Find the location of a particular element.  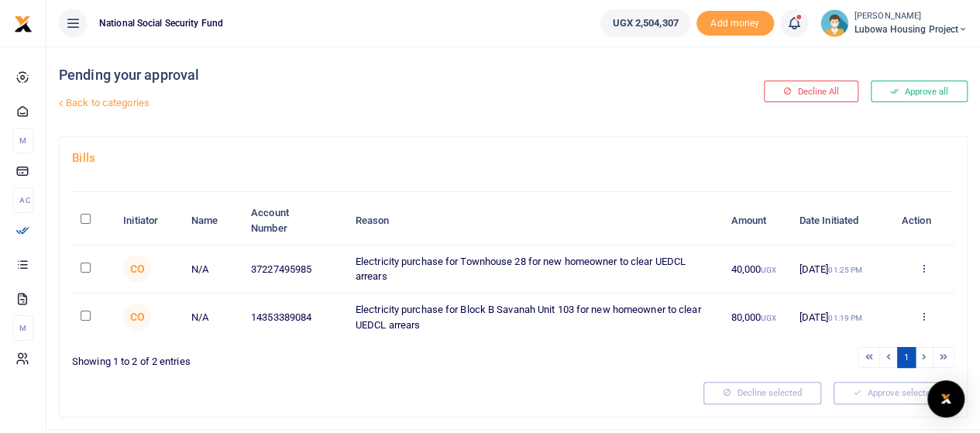

a: logo-small logo-large logo-large is located at coordinates (23, 23).